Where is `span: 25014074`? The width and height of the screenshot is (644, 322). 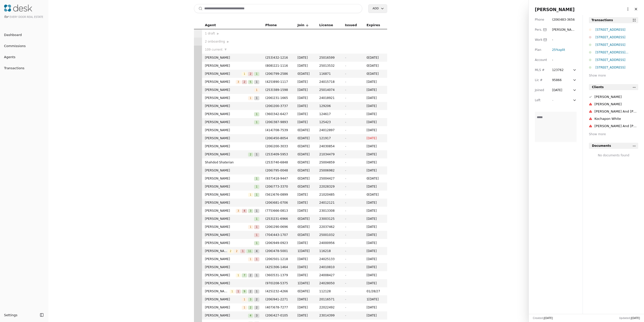 span: 25014074 is located at coordinates (329, 90).